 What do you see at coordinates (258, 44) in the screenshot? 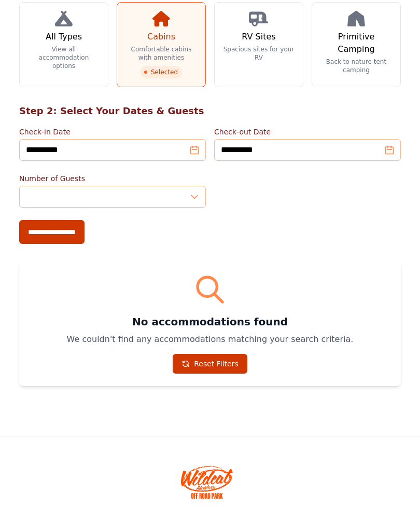
I see `a: RV Sites Spacious sites for your RV` at bounding box center [258, 44].